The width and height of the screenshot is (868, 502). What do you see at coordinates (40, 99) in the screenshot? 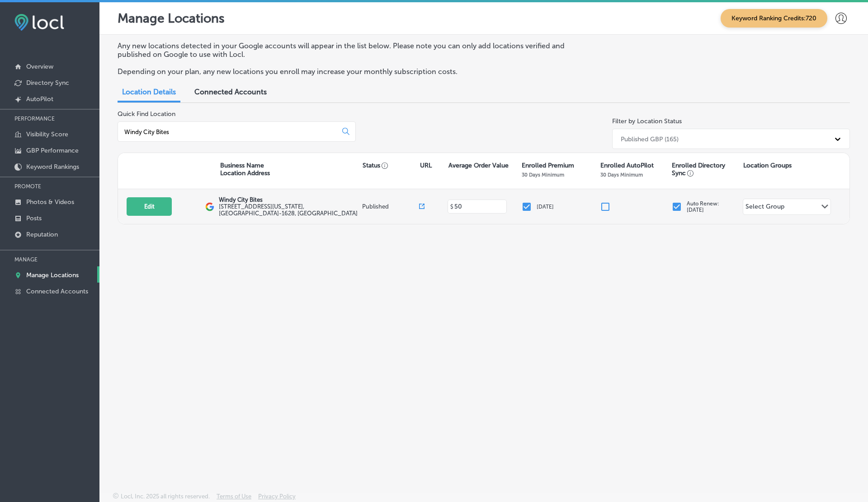
I see `p: AutoPilot` at bounding box center [40, 99].